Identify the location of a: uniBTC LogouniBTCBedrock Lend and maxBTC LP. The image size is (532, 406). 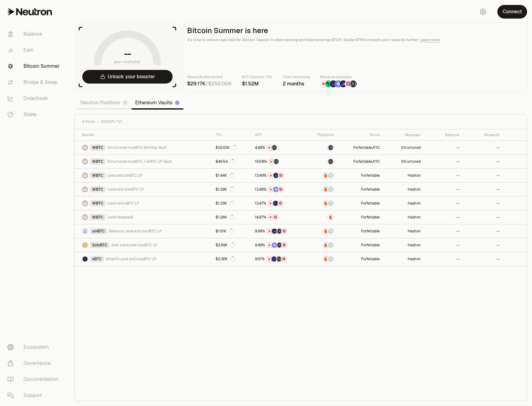
(143, 231).